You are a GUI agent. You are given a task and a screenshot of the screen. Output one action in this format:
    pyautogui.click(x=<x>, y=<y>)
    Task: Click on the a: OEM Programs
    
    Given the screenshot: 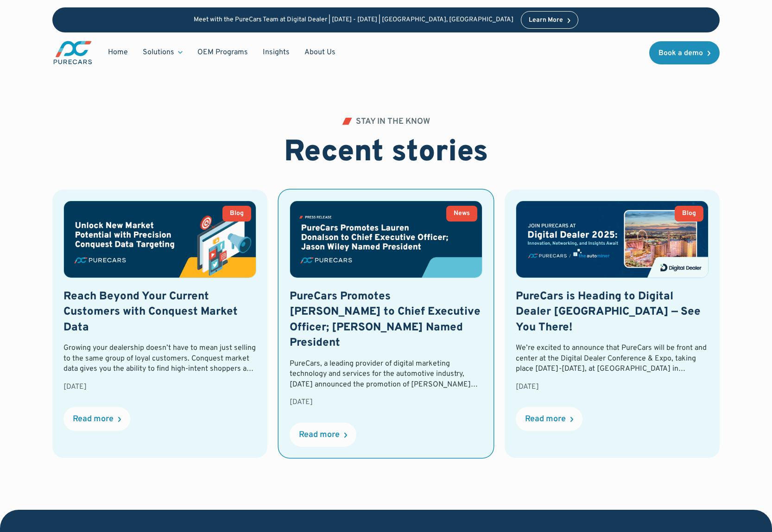 What is the action you would take?
    pyautogui.click(x=223, y=53)
    